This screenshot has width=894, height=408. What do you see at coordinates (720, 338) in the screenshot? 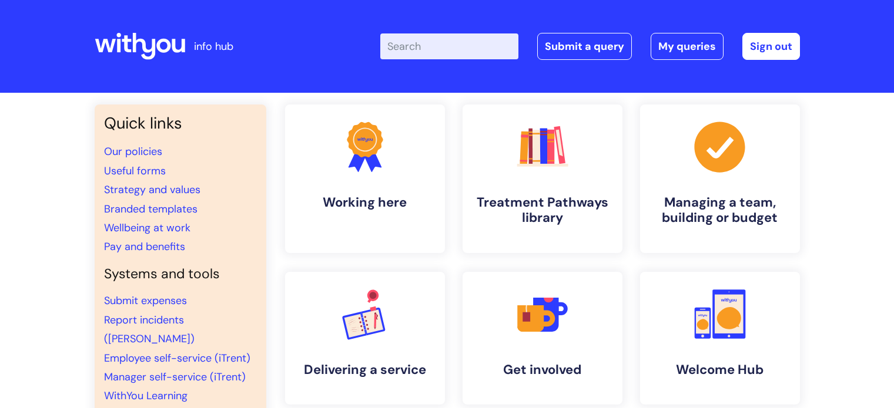
I see `a: Welcome Hub` at bounding box center [720, 338].